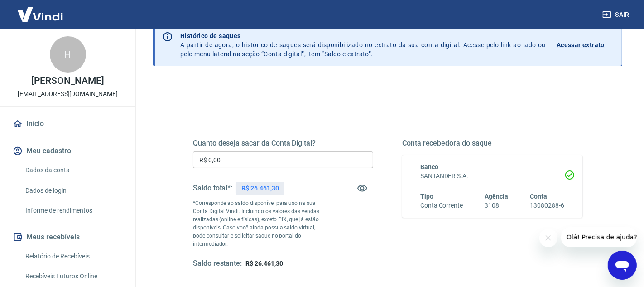 Image resolution: width=644 pixels, height=287 pixels. I want to click on span: Banco, so click(429, 167).